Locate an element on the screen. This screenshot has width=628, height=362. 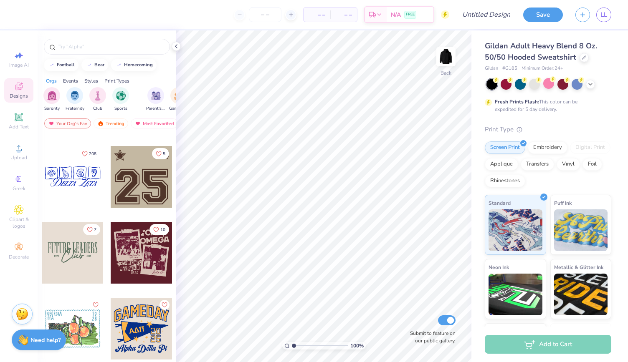
div: Orgs is located at coordinates (51, 81).